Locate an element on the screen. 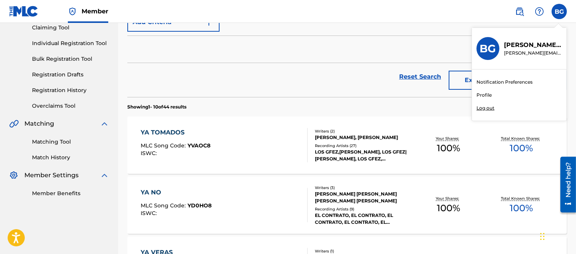  a: Matching Tool is located at coordinates (71, 142).